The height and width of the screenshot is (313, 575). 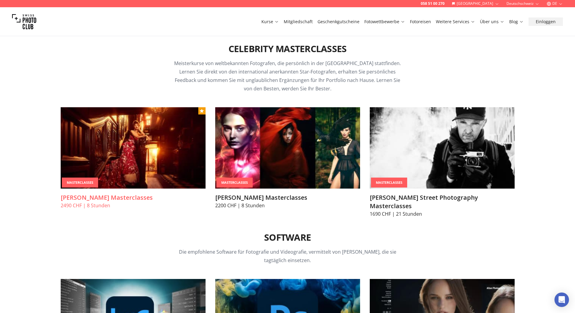 What do you see at coordinates (516, 22) in the screenshot?
I see `a: Blog` at bounding box center [516, 22].